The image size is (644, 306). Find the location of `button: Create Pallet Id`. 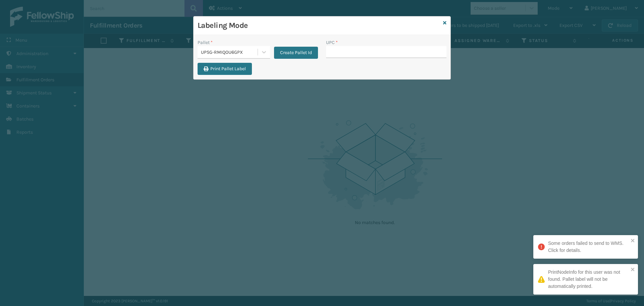

button: Create Pallet Id is located at coordinates (296, 52).